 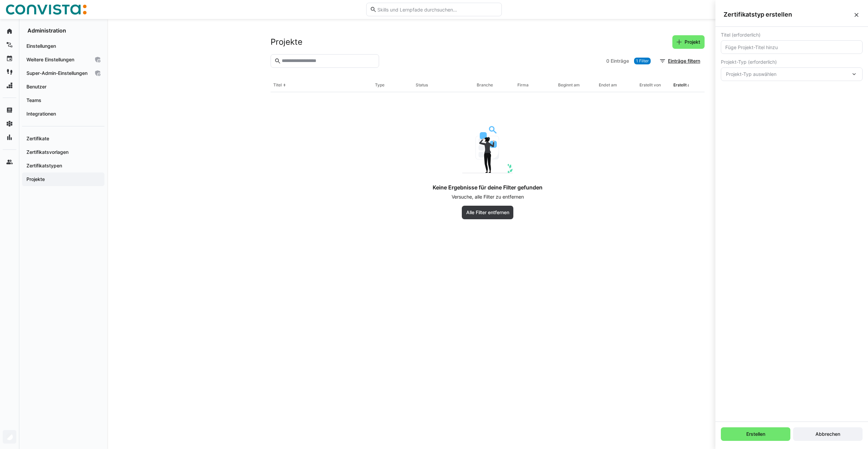 I want to click on span: Projekt-Typ (erforderlich), so click(x=749, y=62).